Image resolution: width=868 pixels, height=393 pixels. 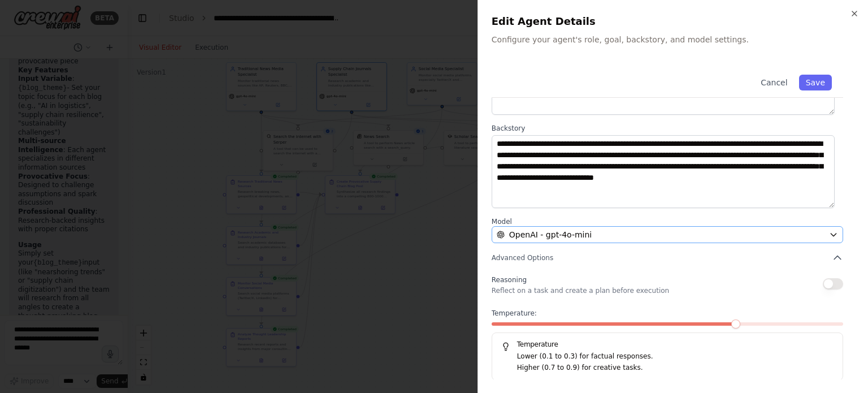 What do you see at coordinates (667, 235) in the screenshot?
I see `button: OpenAI - gpt-4o-mini` at bounding box center [667, 235].